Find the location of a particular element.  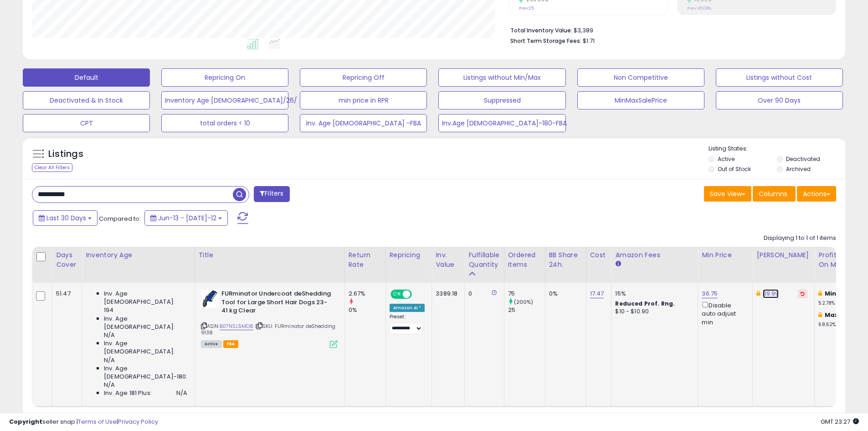

span: 194 is located at coordinates (108, 310).